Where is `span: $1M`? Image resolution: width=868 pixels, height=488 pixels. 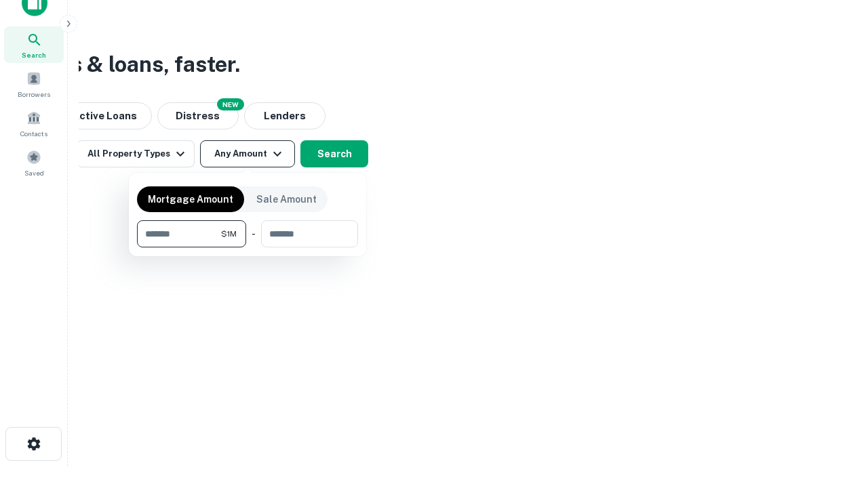 span: $1M is located at coordinates (229, 234).